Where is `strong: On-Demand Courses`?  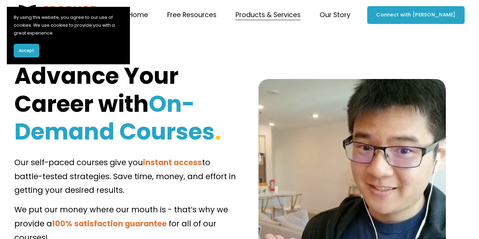
strong: On-Demand Courses is located at coordinates (115, 118).